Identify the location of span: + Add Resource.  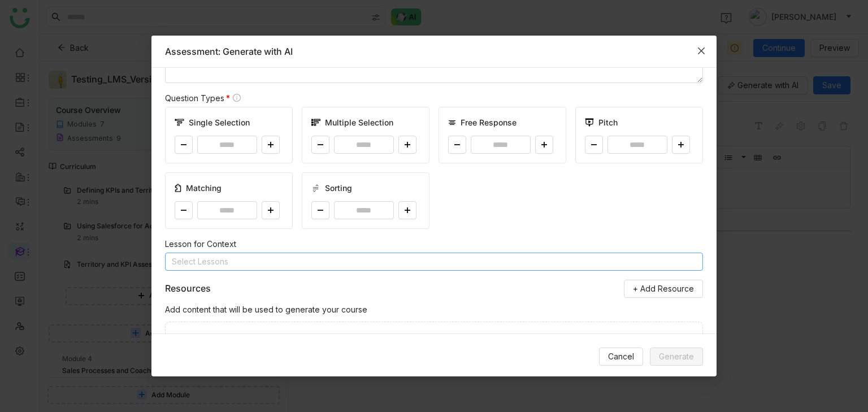
(664, 289).